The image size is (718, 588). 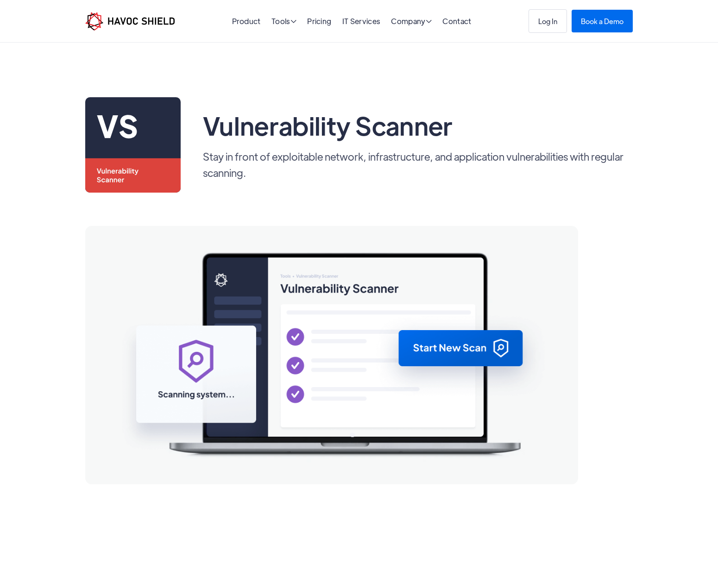 I want to click on a: Log In, so click(x=547, y=21).